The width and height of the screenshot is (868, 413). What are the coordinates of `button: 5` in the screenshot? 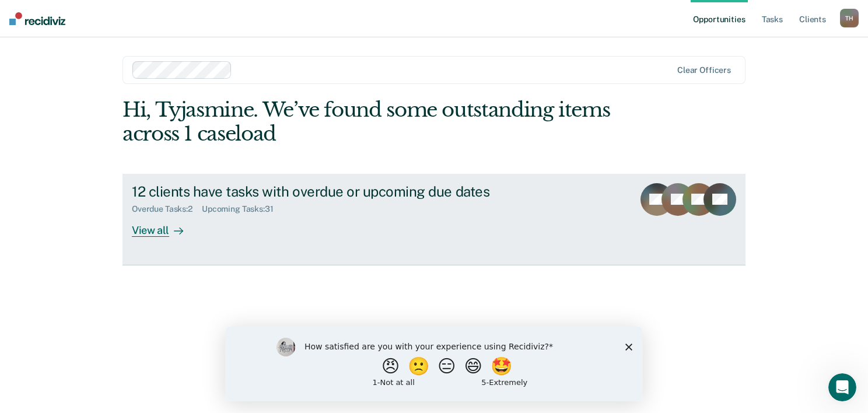 It's located at (277, 40).